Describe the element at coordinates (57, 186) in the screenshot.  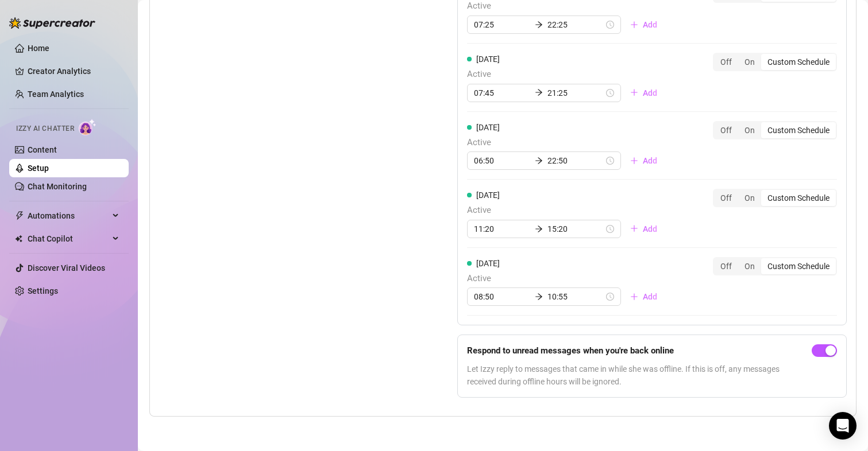
I see `a: Chat Monitoring` at that location.